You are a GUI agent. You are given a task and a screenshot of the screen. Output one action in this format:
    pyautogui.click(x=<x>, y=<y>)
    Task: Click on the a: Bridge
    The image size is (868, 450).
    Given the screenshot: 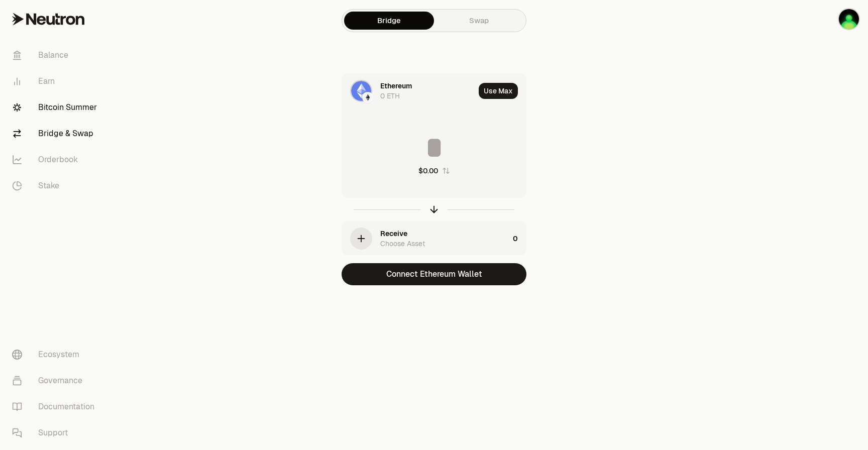 What is the action you would take?
    pyautogui.click(x=389, y=21)
    